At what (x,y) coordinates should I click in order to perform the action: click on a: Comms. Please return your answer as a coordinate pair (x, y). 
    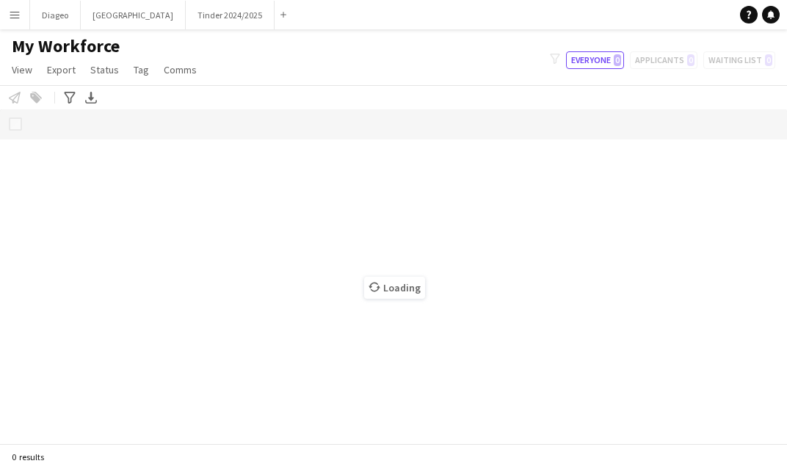
    Looking at the image, I should click on (180, 70).